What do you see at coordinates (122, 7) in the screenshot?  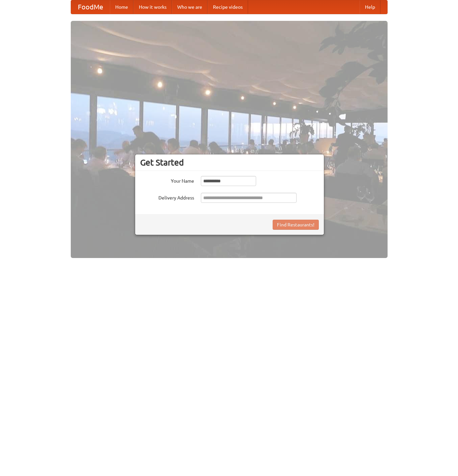 I see `a: Home` at bounding box center [122, 7].